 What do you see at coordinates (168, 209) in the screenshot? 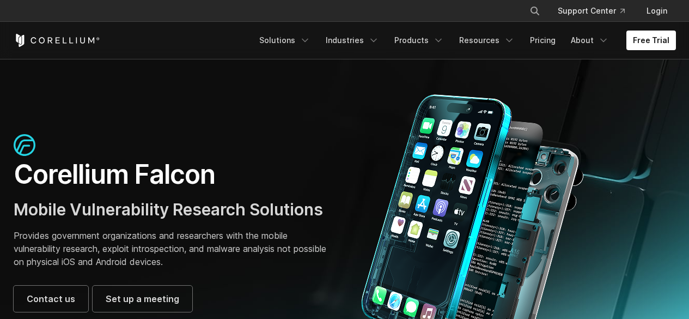
I see `span: Mobile Vulnerability Research Solutions` at bounding box center [168, 209].